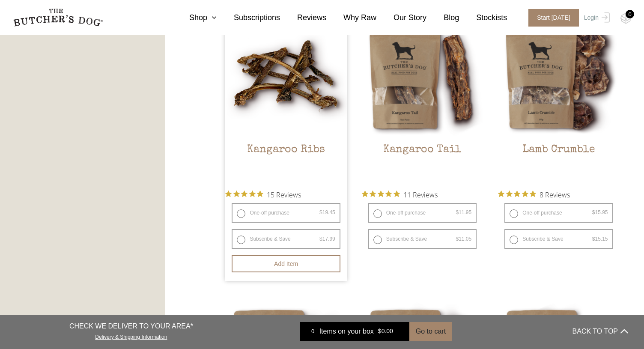 The width and height of the screenshot is (644, 349). I want to click on span: Items on your box, so click(346, 331).